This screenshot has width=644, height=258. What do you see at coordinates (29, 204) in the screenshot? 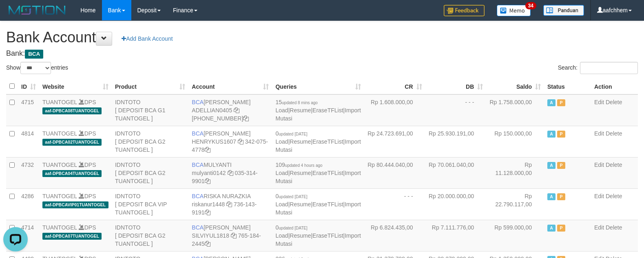
I see `td: 4286` at bounding box center [29, 204].